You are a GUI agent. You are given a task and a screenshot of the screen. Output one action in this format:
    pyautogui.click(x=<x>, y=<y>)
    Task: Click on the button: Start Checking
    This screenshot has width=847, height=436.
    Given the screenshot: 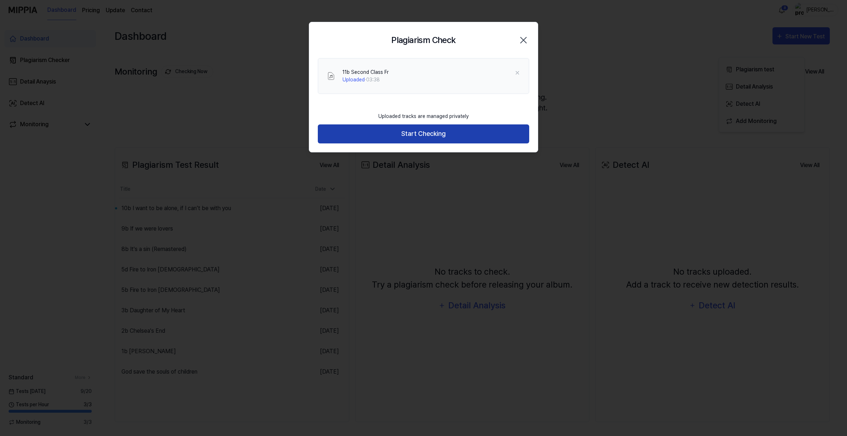 What is the action you would take?
    pyautogui.click(x=424, y=134)
    